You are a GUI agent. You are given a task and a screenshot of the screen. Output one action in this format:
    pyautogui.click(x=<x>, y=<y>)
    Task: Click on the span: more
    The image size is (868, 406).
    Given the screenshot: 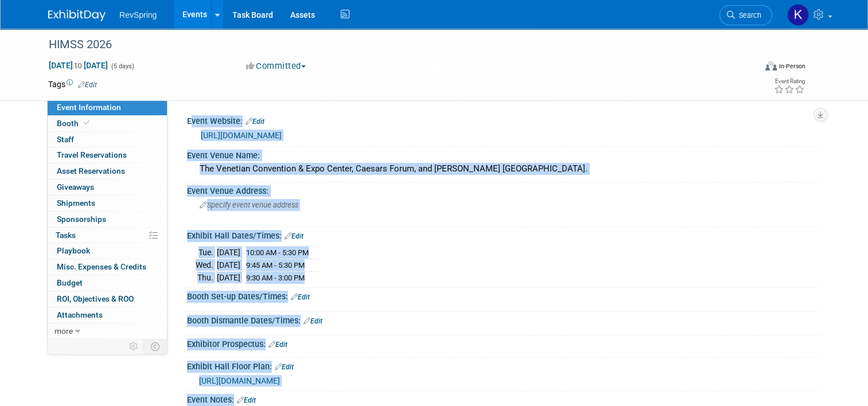 What is the action you would take?
    pyautogui.click(x=64, y=331)
    